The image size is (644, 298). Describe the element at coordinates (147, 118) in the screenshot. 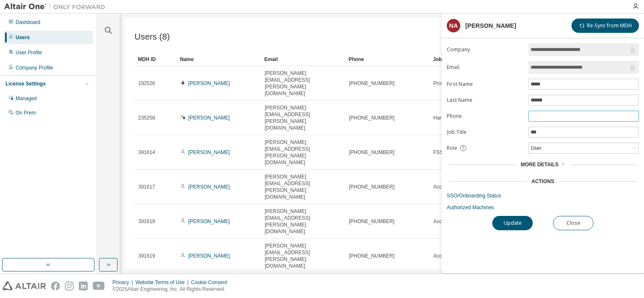

I see `span: 235258` at that location.